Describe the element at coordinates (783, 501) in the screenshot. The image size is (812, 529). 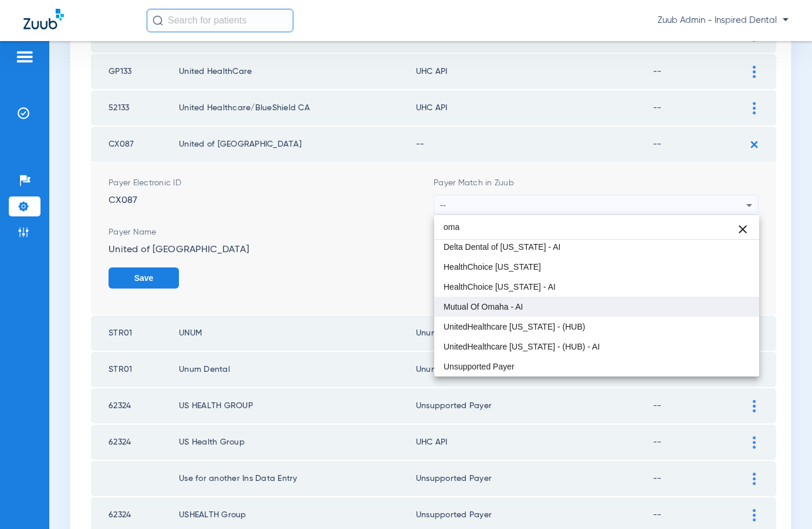
I see `div: Chat Widget` at that location.